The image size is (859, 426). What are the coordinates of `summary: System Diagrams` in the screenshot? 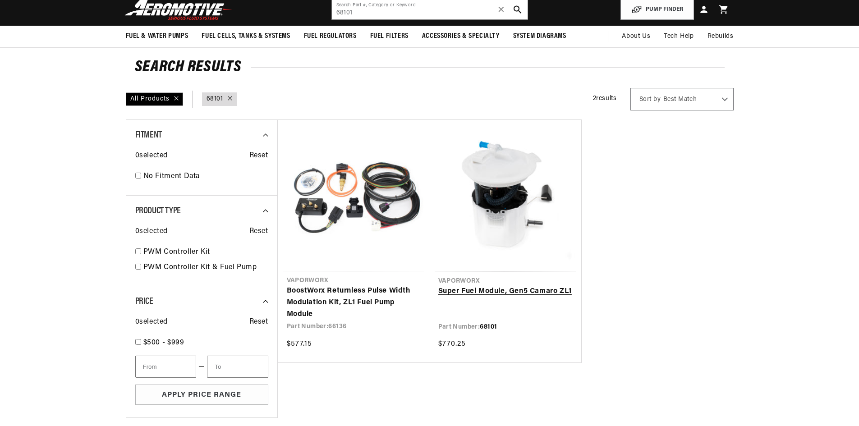 It's located at (540, 36).